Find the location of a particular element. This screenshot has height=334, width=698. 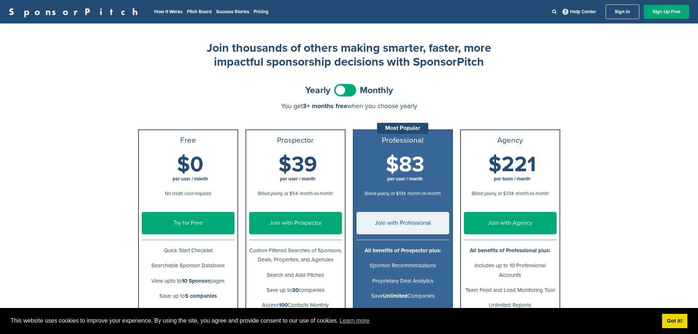

p: Sponsor Recommendations is located at coordinates (402, 265).